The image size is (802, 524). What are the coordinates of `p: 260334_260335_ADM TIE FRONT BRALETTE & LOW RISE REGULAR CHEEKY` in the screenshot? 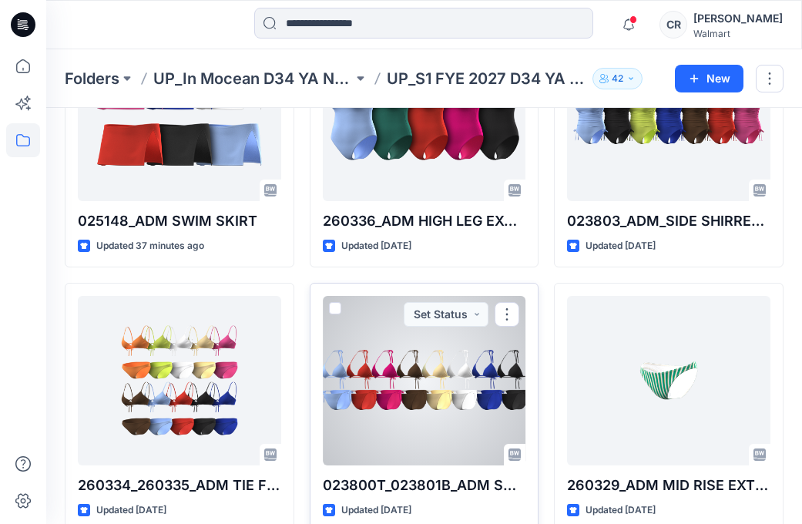 It's located at (180, 486).